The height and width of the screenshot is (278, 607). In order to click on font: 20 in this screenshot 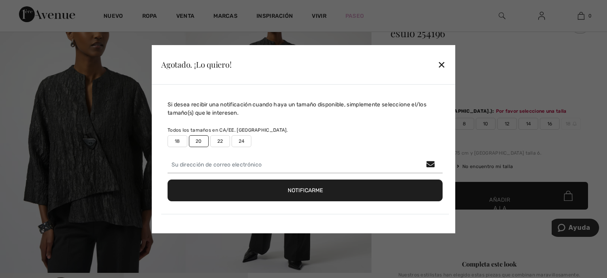, I will do `click(199, 141)`.